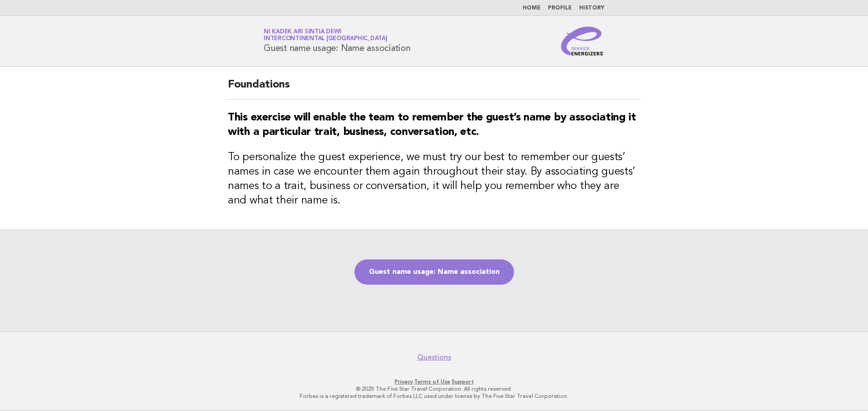  What do you see at coordinates (337, 41) in the screenshot?
I see `h1: Guest name usage: Name association` at bounding box center [337, 41].